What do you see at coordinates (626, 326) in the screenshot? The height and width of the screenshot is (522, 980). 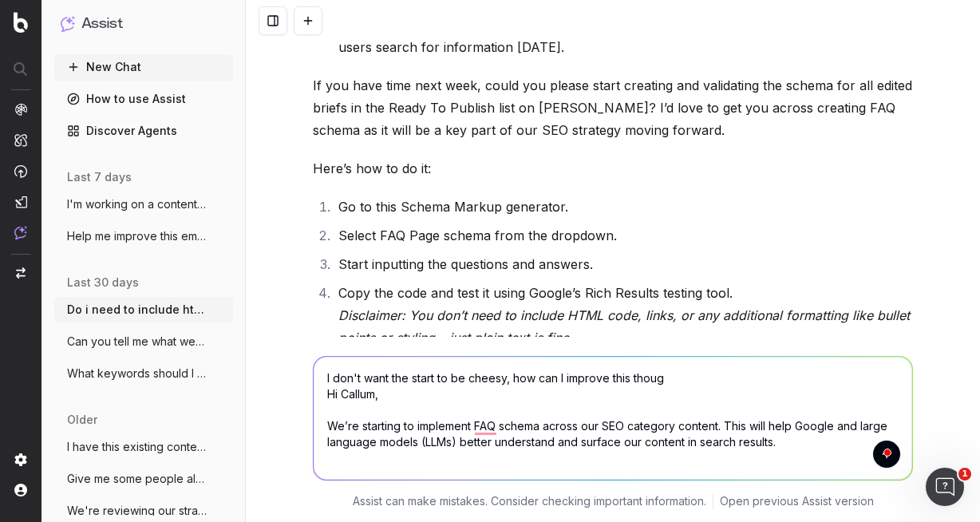 I see `em: Disclaimer: You don’t need to include HTML code, links, or any additional formatting like bullet ...` at bounding box center [626, 326].